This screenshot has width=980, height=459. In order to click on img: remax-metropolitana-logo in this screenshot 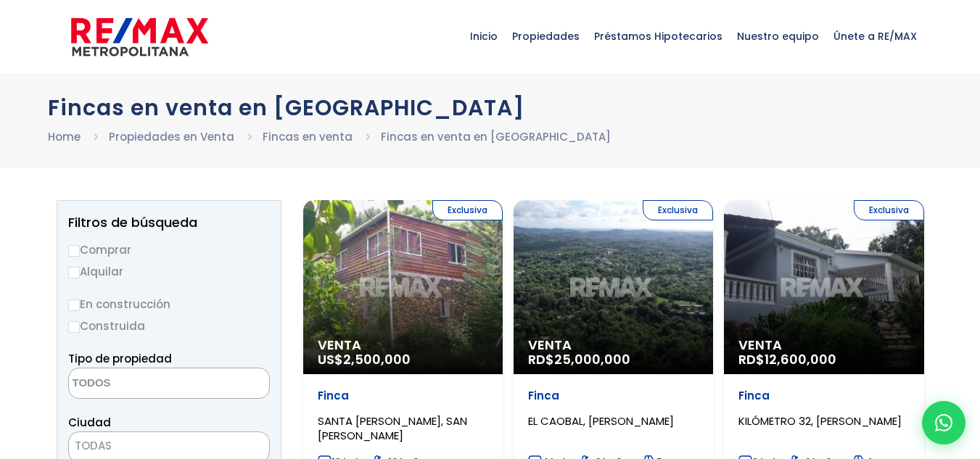, I will do `click(140, 37)`.